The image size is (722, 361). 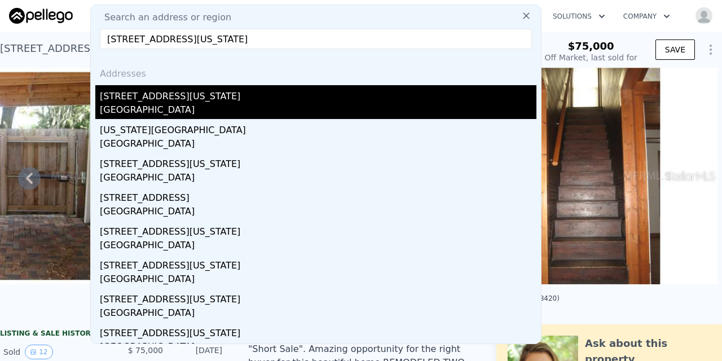 What do you see at coordinates (54, 352) in the screenshot?
I see `div: Sold` at bounding box center [54, 352].